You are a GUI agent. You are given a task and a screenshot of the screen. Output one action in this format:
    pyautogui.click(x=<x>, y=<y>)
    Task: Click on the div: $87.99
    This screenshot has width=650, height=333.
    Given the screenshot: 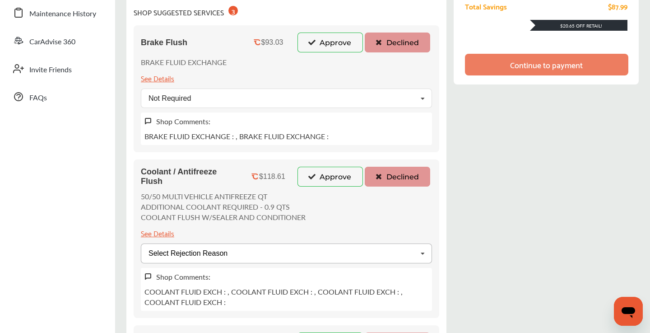 What is the action you would take?
    pyautogui.click(x=618, y=6)
    